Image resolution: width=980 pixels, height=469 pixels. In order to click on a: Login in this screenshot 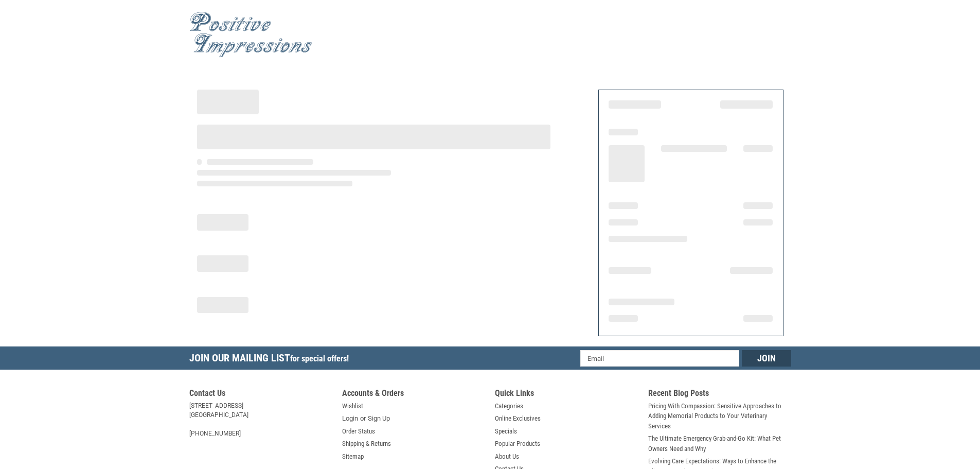, I will do `click(350, 418)`.